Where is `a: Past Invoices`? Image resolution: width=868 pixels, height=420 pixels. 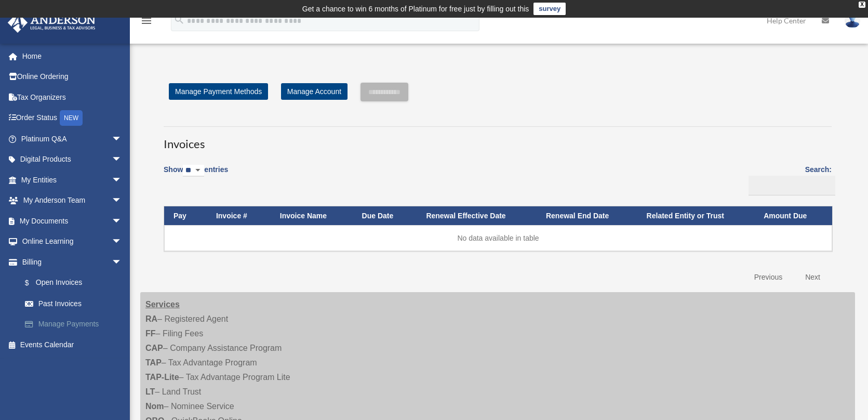 a: Past Invoices is located at coordinates (76, 304).